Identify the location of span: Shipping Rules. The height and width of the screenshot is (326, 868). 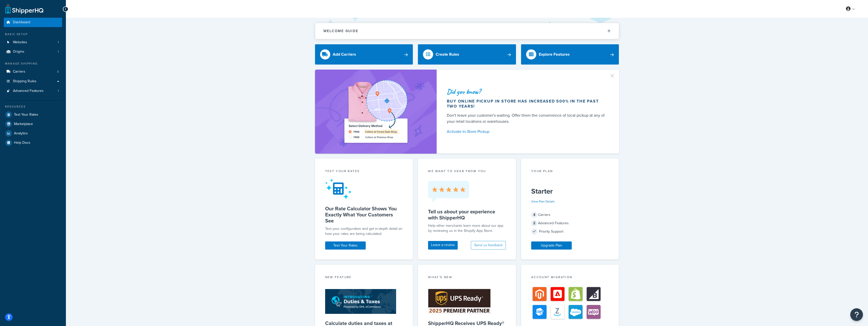
(24, 82).